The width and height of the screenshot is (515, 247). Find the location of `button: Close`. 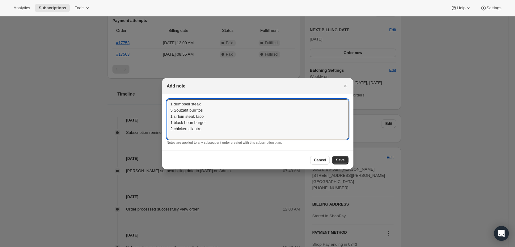

button: Close is located at coordinates (346, 86).